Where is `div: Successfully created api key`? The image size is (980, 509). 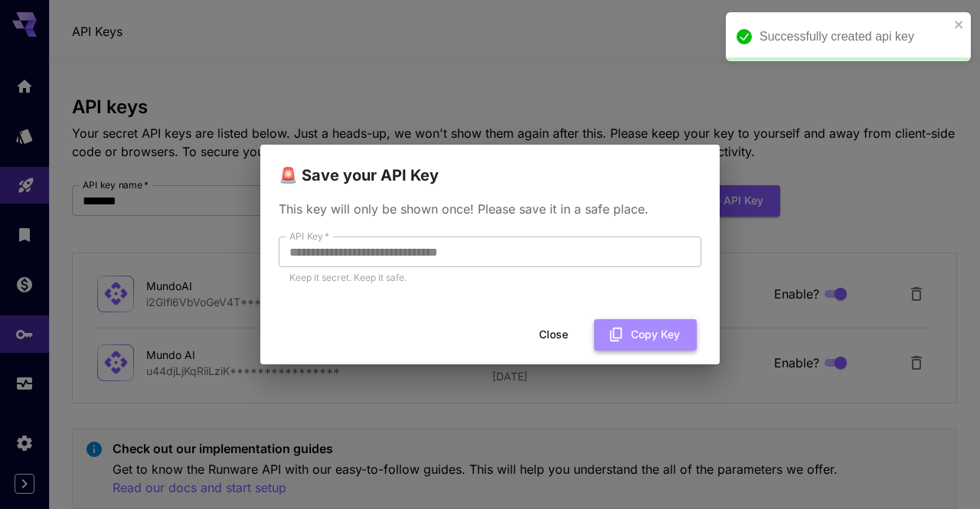 div: Successfully created api key is located at coordinates (854, 37).